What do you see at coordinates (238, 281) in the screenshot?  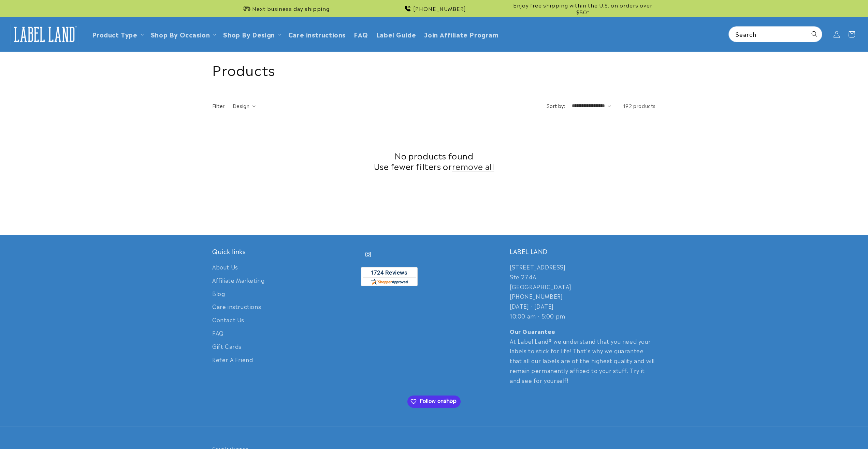 I see `a: Affiliate Marketing` at bounding box center [238, 281].